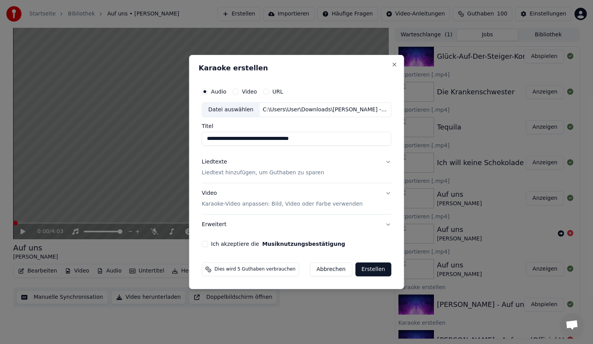 This screenshot has width=593, height=344. I want to click on span: Dies wird 5 Guthaben verbrauchen, so click(255, 269).